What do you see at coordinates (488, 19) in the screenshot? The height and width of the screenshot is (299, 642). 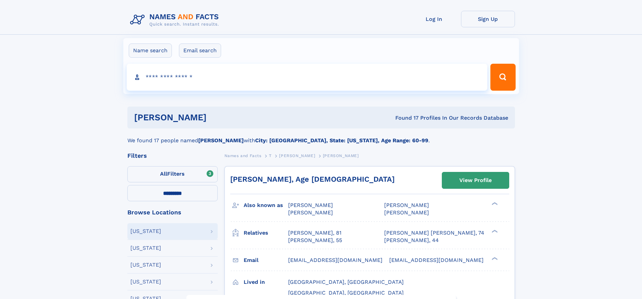 I see `a: Sign Up` at bounding box center [488, 19].